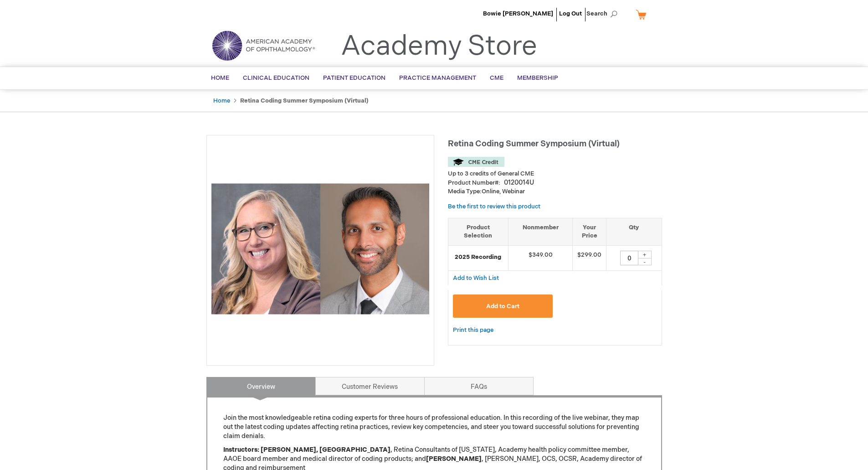 The image size is (868, 470). What do you see at coordinates (570, 13) in the screenshot?
I see `a: Log Out` at bounding box center [570, 13].